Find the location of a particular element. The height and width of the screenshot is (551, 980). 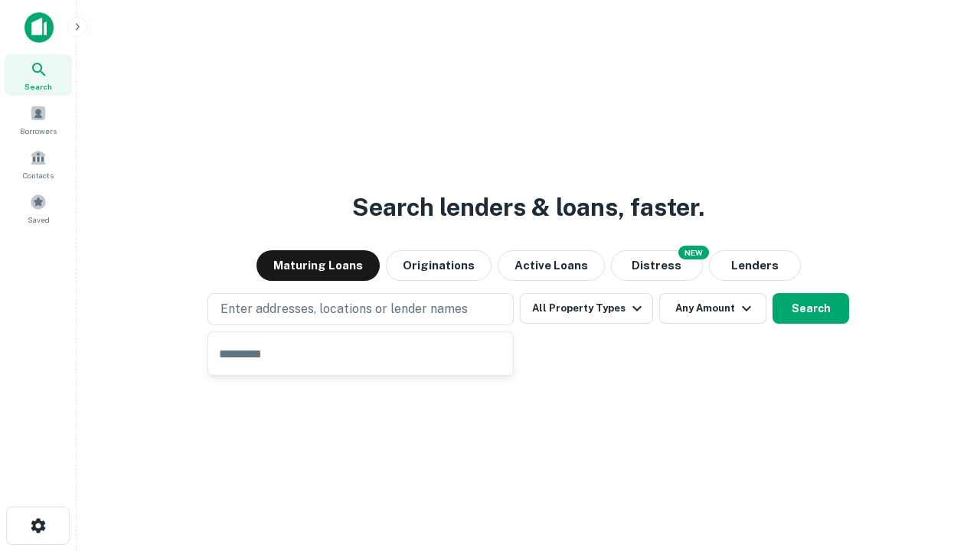

button: Enter addresses, locations or lender names is located at coordinates (360, 309).